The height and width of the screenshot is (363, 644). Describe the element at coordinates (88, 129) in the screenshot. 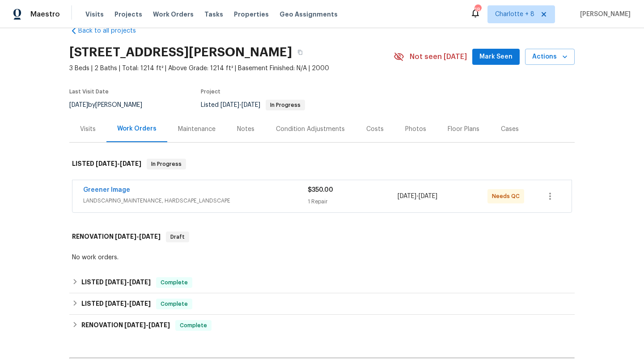

I see `div: Visits` at that location.